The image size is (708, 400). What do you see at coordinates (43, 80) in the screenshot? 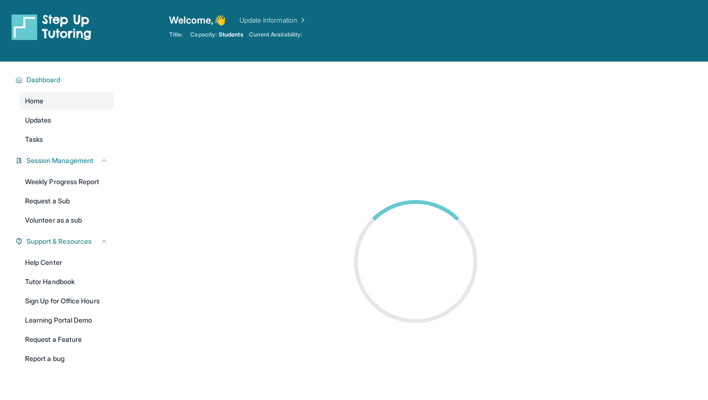
I see `span: Dashboard` at bounding box center [43, 80].